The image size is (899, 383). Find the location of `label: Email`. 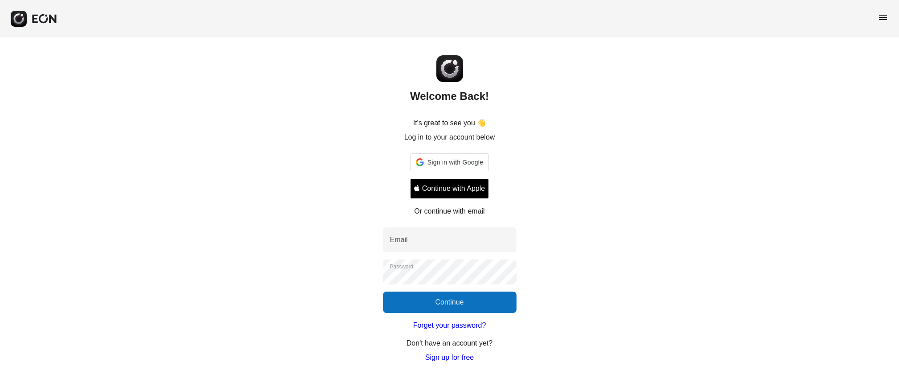

label: Email is located at coordinates (399, 240).